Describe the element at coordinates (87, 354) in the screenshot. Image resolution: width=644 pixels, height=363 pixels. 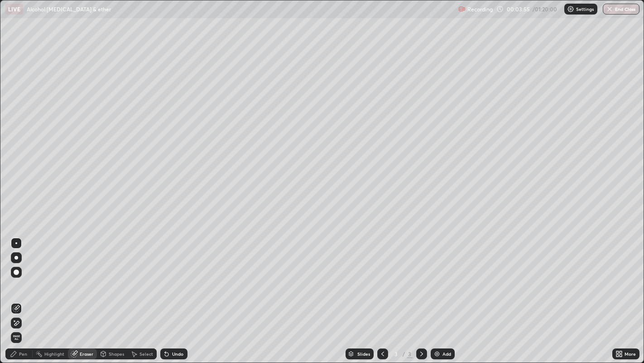
I see `div: Eraser` at that location.